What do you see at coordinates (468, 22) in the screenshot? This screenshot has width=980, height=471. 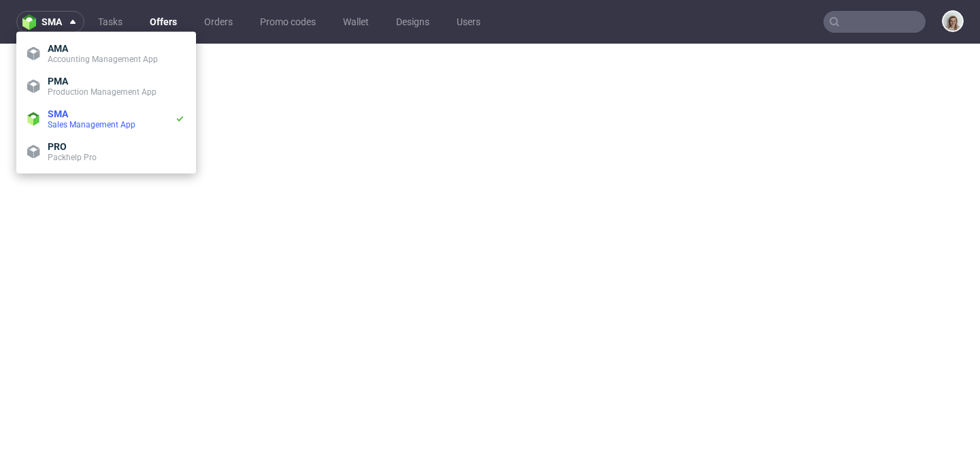 I see `a: Users` at bounding box center [468, 22].